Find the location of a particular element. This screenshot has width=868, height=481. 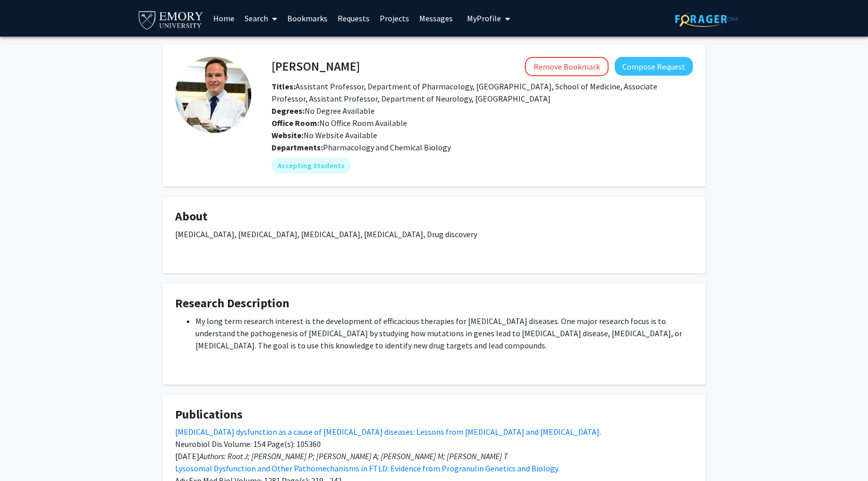

span: Pharmacology and Chemical Biology is located at coordinates (387, 147).